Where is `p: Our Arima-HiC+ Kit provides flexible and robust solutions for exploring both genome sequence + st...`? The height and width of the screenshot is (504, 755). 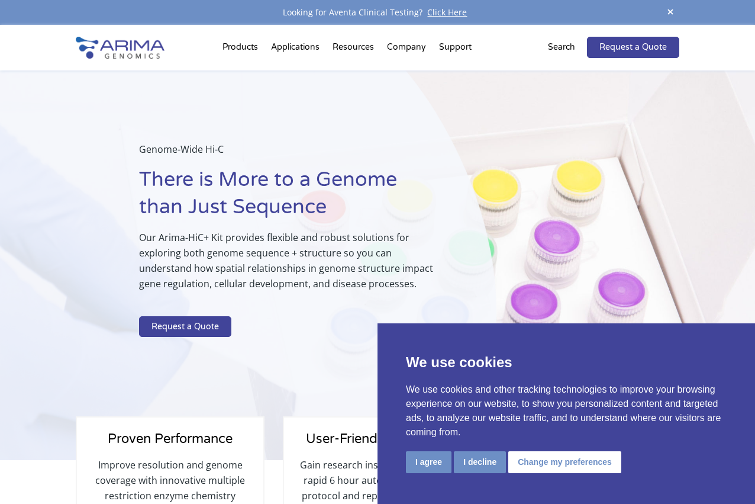
p: Our Arima-HiC+ Kit provides flexible and robust solutions for exploring both genome sequence + st... is located at coordinates (288, 265).